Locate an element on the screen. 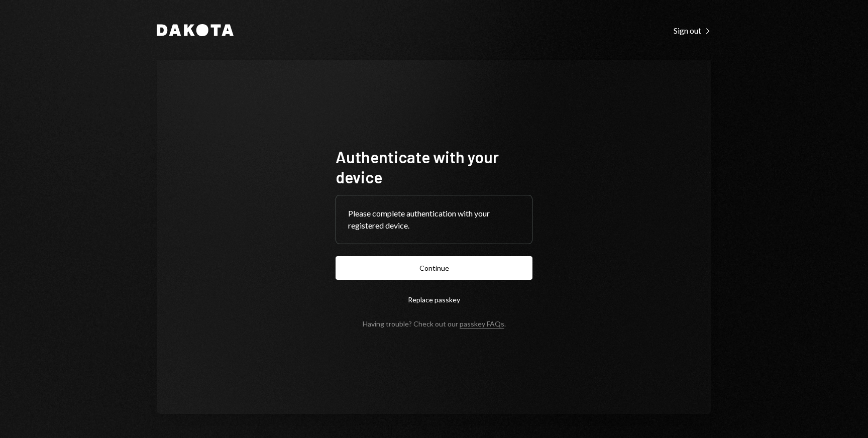 The image size is (868, 438). a: Sign out is located at coordinates (692, 30).